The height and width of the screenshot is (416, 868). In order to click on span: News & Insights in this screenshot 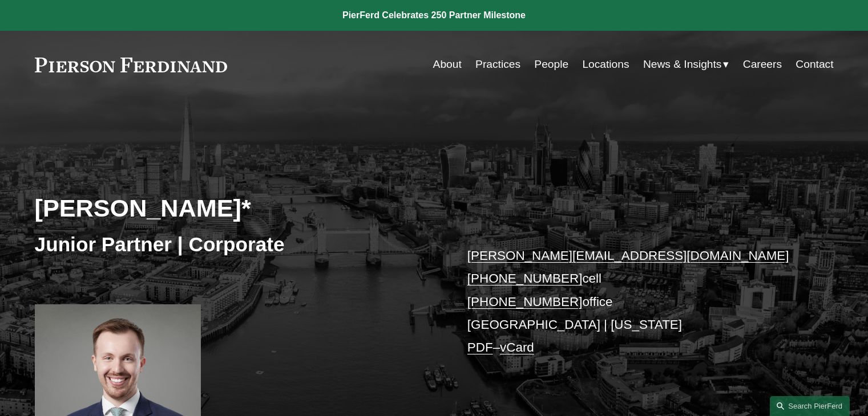, I will do `click(683, 64)`.